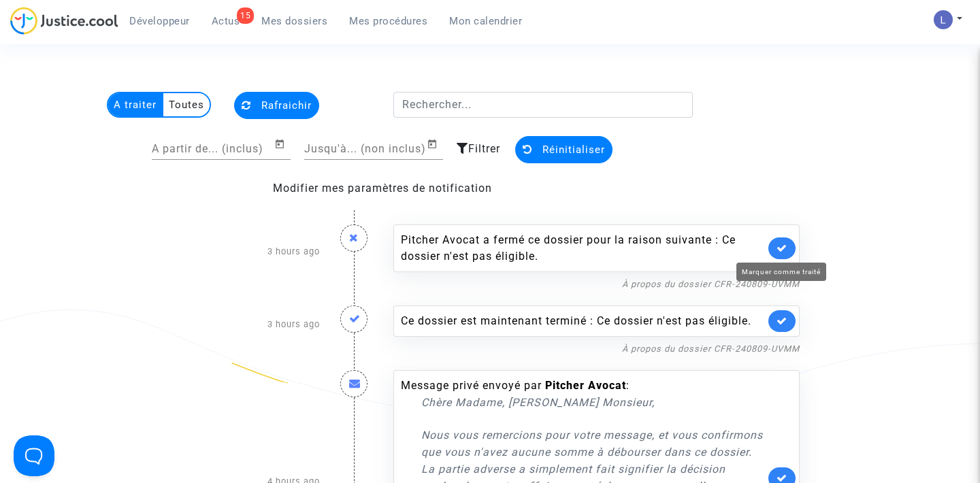  What do you see at coordinates (382, 187) in the screenshot?
I see `a: Modifier mes paramètres de notification` at bounding box center [382, 187].